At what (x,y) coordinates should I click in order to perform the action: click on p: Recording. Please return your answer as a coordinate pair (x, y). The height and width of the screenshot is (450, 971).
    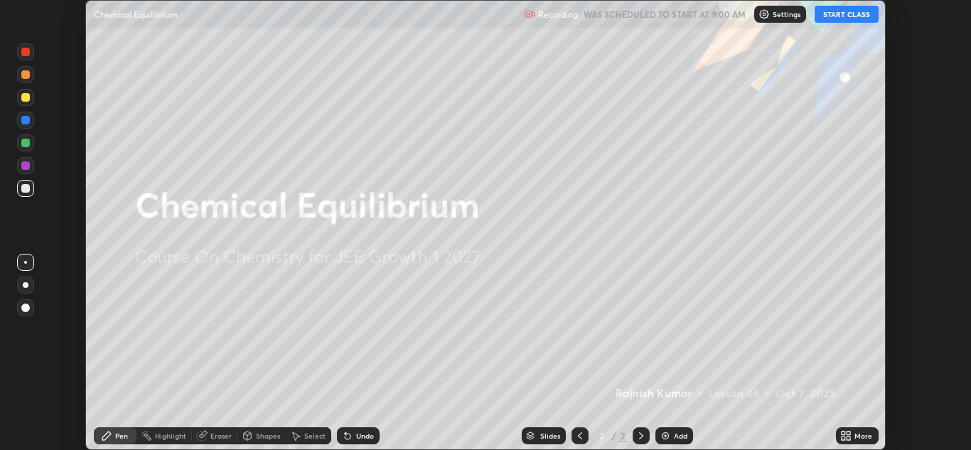
    Looking at the image, I should click on (558, 14).